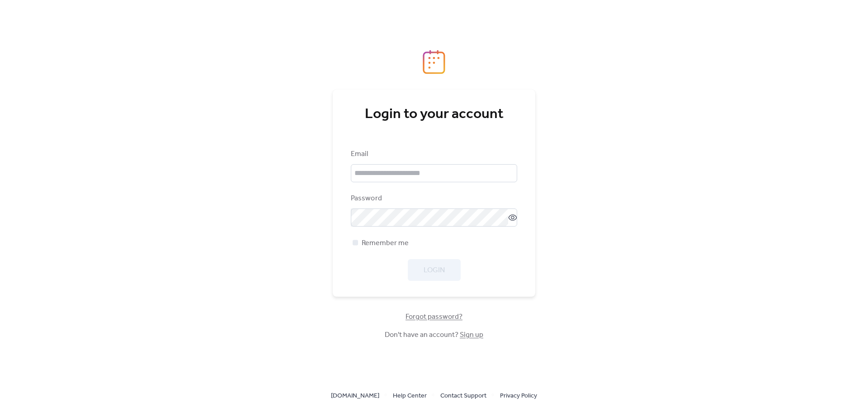 The width and height of the screenshot is (868, 412). I want to click on span: Help Center, so click(410, 396).